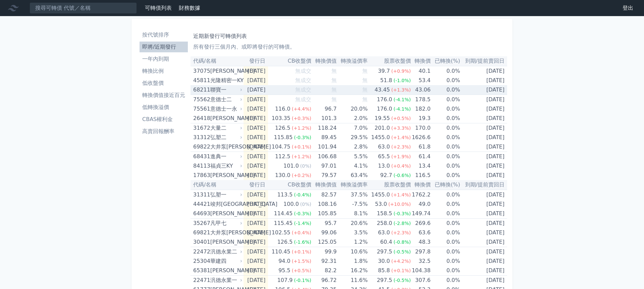 Image resolution: width=644 pixels, height=289 pixels. What do you see at coordinates (324, 271) in the screenshot?
I see `td: 82.2` at bounding box center [324, 271].